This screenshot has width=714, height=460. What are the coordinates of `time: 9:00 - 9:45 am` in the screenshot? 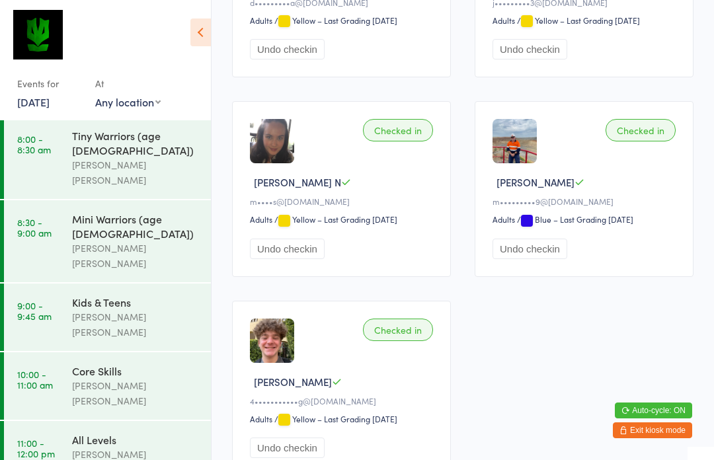 It's located at (34, 311).